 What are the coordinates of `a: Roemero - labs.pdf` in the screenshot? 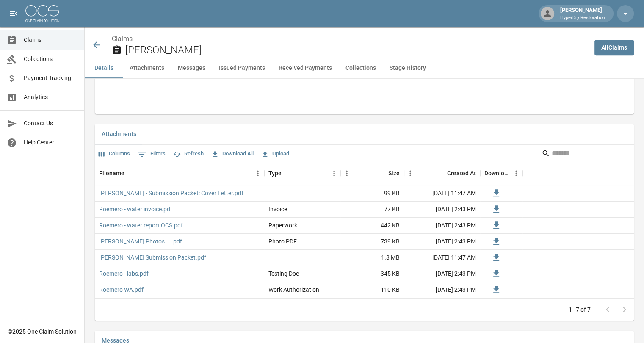 It's located at (124, 274).